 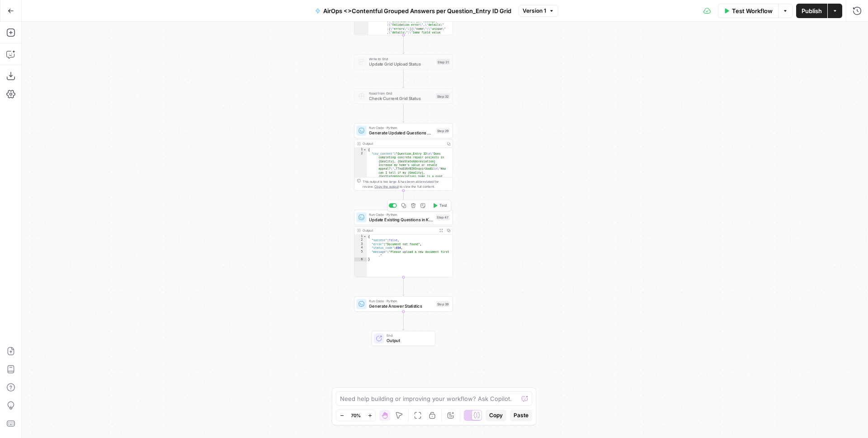 I want to click on span: Copy the output, so click(x=387, y=186).